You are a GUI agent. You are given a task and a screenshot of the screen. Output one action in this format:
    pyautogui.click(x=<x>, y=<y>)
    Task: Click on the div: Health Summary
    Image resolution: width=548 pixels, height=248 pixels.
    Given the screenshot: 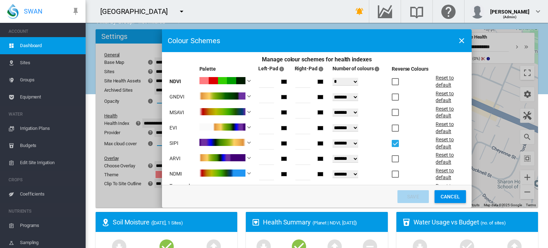 What is the action you would take?
    pyautogui.click(x=322, y=222)
    